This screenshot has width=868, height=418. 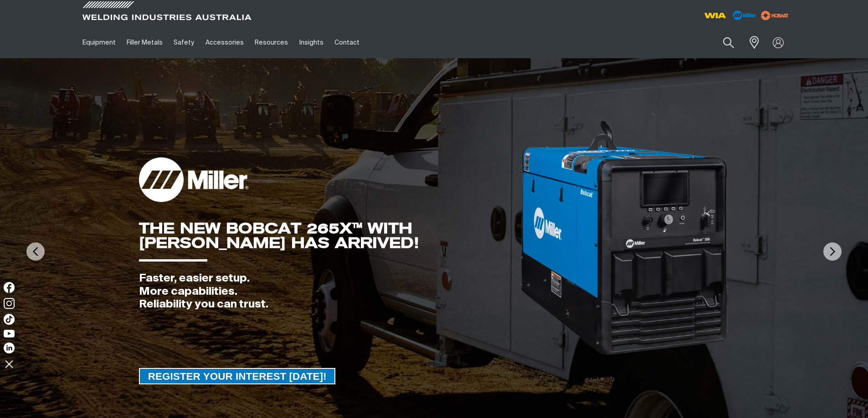 I want to click on img: LinkedIn, so click(x=9, y=348).